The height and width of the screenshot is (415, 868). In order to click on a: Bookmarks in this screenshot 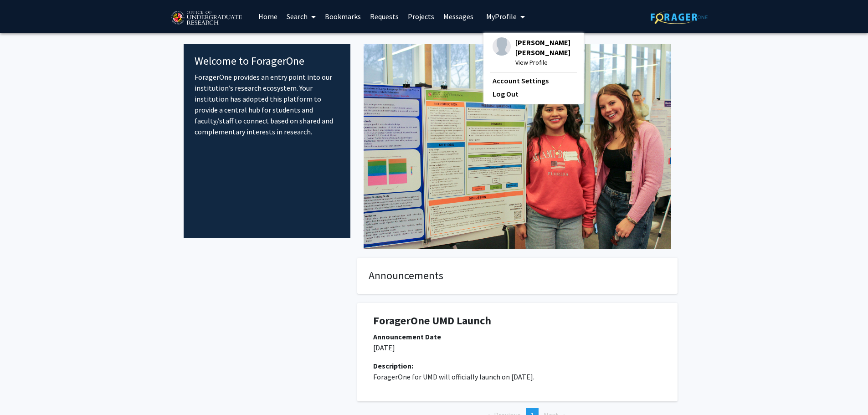, I will do `click(343, 16)`.